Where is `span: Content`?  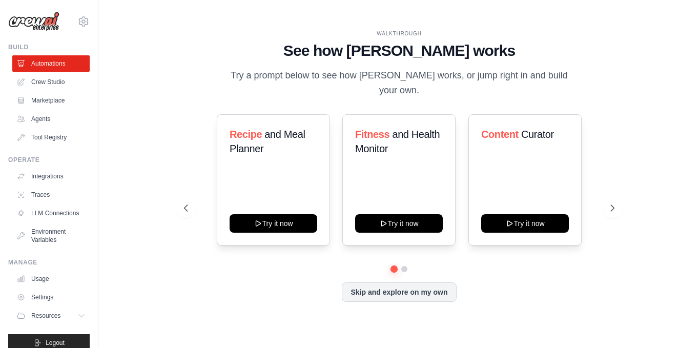
span: Content is located at coordinates (500, 134).